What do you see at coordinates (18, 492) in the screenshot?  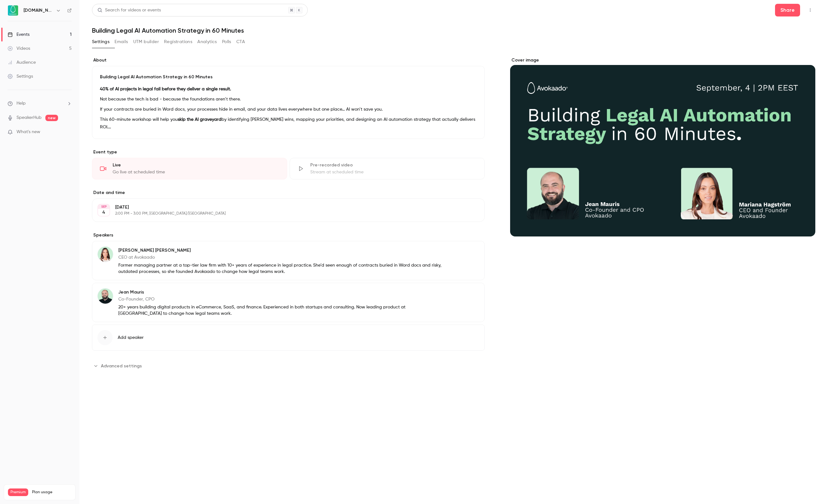 I see `span: Premium` at bounding box center [18, 492].